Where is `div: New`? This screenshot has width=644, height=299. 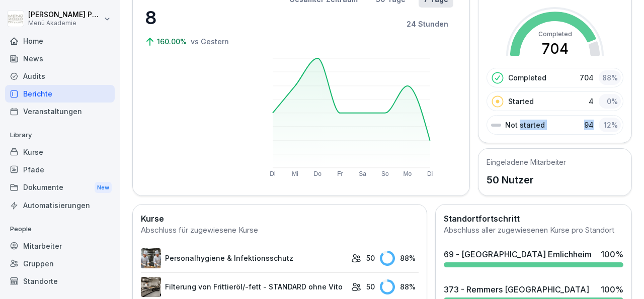
div: New is located at coordinates (103, 187).